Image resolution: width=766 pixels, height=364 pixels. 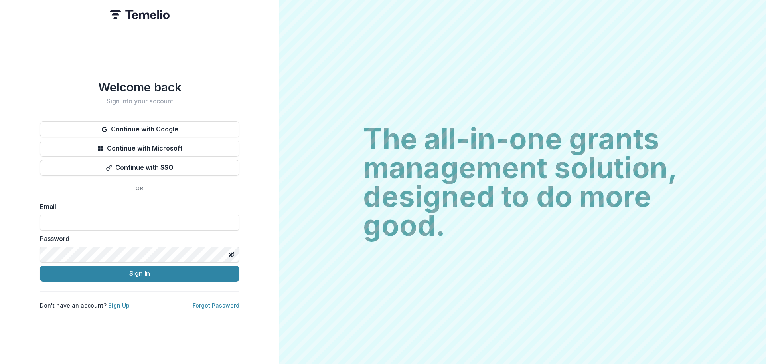 I want to click on a: Sign Up, so click(x=119, y=305).